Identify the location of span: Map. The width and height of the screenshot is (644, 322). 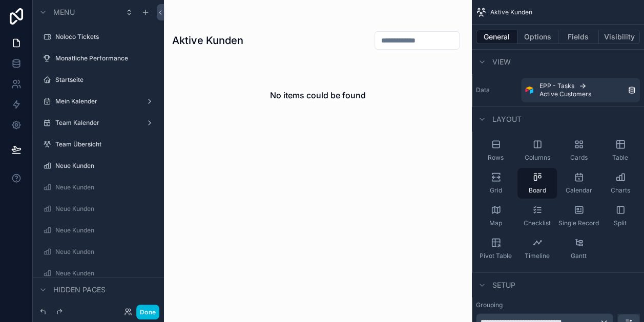
(495, 223).